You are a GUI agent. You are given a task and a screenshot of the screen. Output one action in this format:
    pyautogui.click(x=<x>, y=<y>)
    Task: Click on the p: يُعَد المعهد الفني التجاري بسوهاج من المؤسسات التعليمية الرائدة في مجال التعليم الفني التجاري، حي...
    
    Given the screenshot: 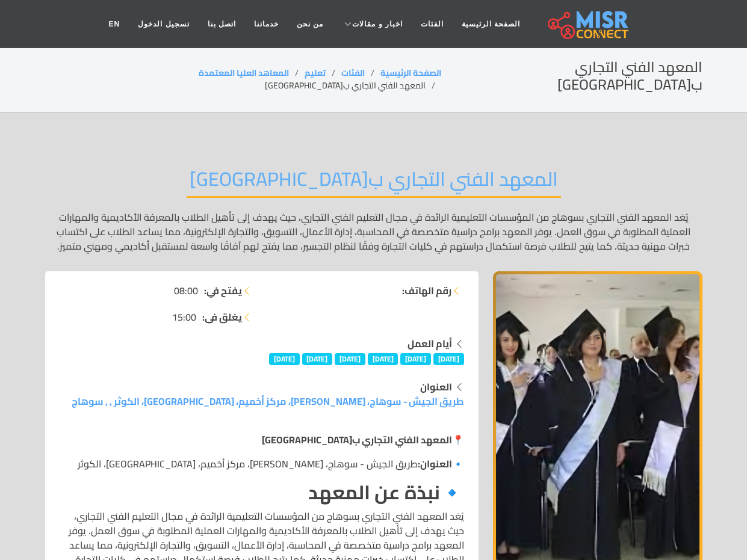 What is the action you would take?
    pyautogui.click(x=374, y=232)
    